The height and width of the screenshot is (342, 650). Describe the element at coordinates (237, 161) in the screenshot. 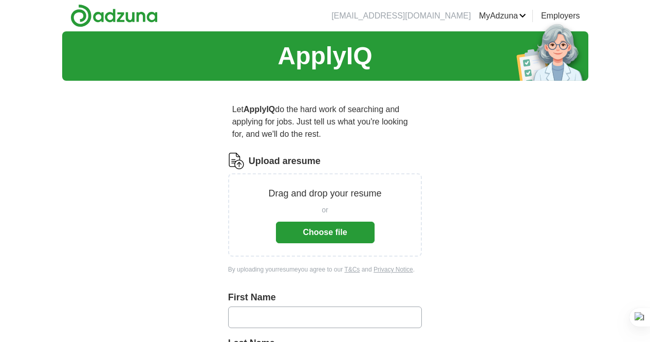

I see `img: CV Icon` at that location.